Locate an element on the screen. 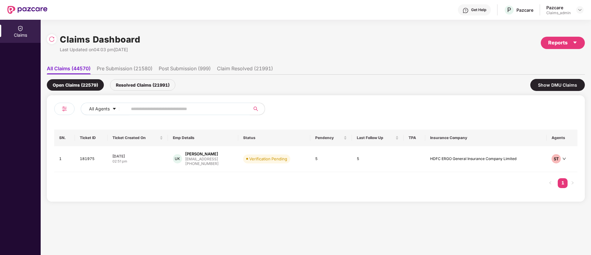 Image resolution: width=591 pixels, height=255 pixels. img: svg+xml;base64,PHN2ZyBpZD0iSGVscC0zMngzMiIgeG1sbnM9Imh0dHA6Ly93d3cudzMub3JnLzIwMDAvc3ZnIiB3aWR0aD... is located at coordinates (466, 10).